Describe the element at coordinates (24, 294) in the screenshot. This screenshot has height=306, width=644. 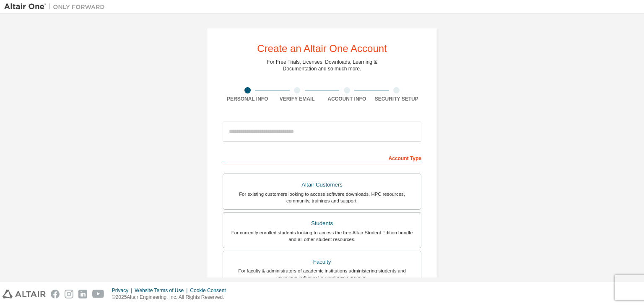
I see `img: altair_logo.svg` at that location.